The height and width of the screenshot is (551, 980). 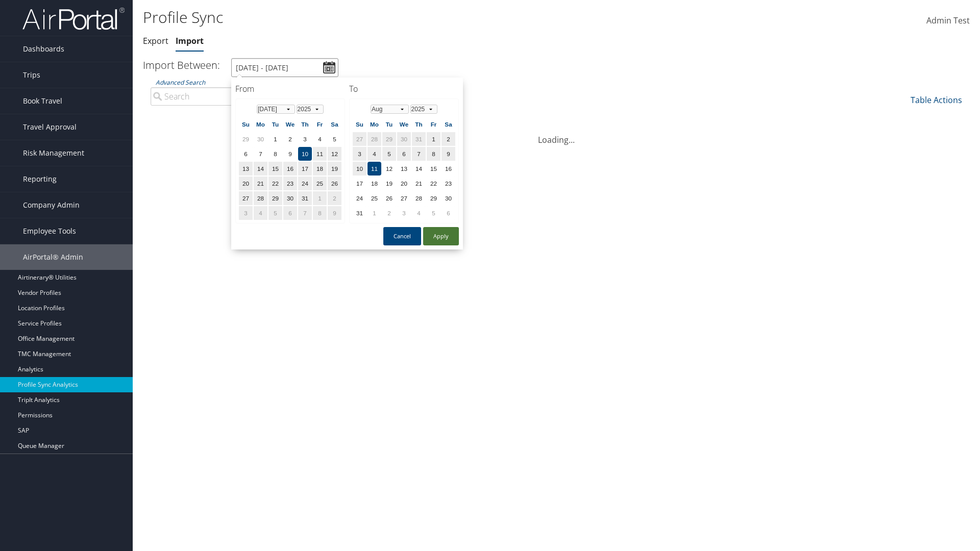 I want to click on a: Export, so click(x=155, y=41).